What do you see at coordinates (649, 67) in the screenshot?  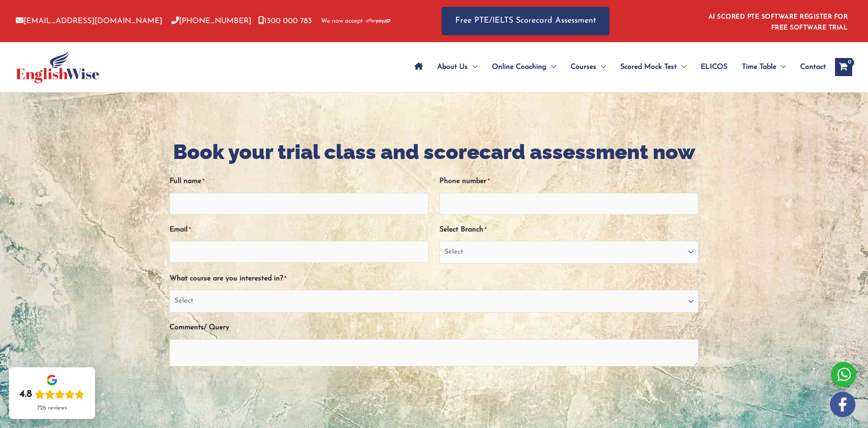 I see `span: Scored Mock Test` at bounding box center [649, 67].